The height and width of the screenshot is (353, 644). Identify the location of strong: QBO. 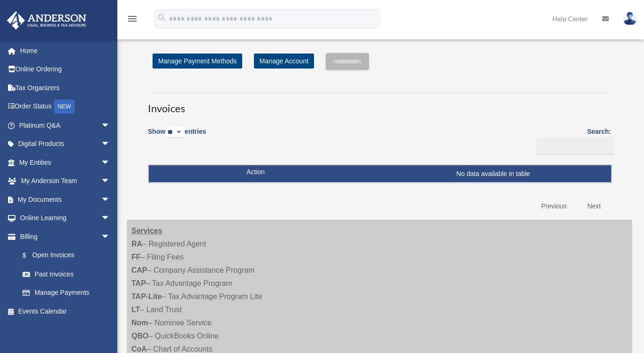
(140, 336).